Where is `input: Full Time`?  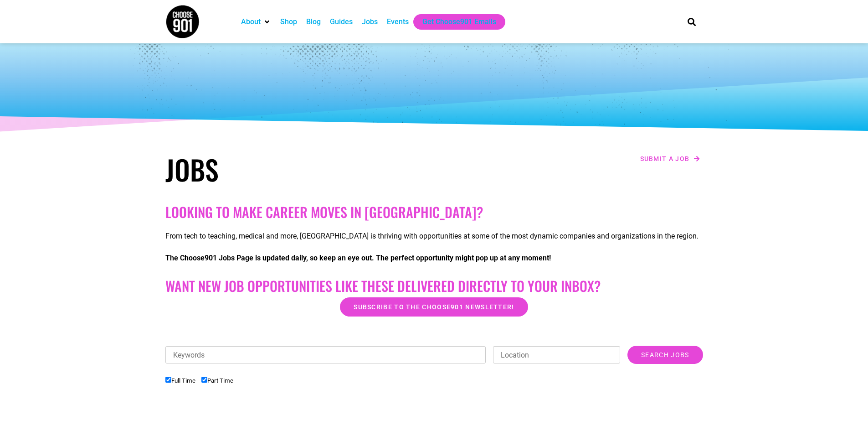
input: Full Time is located at coordinates (168, 379).